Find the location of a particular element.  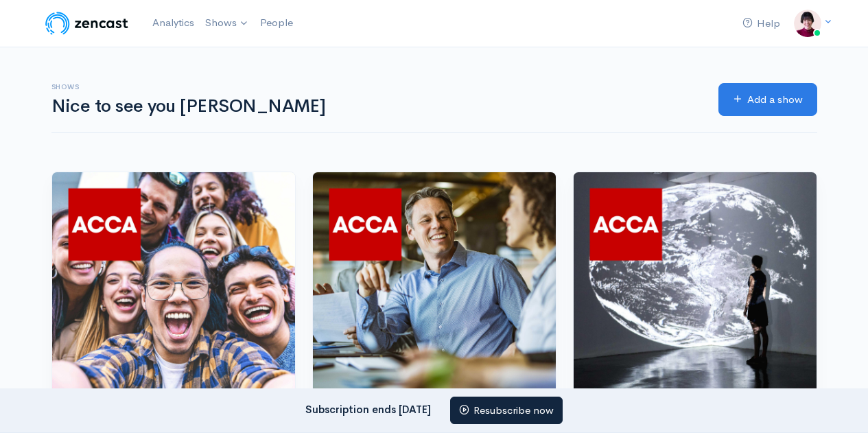

a: Analytics is located at coordinates (173, 23).